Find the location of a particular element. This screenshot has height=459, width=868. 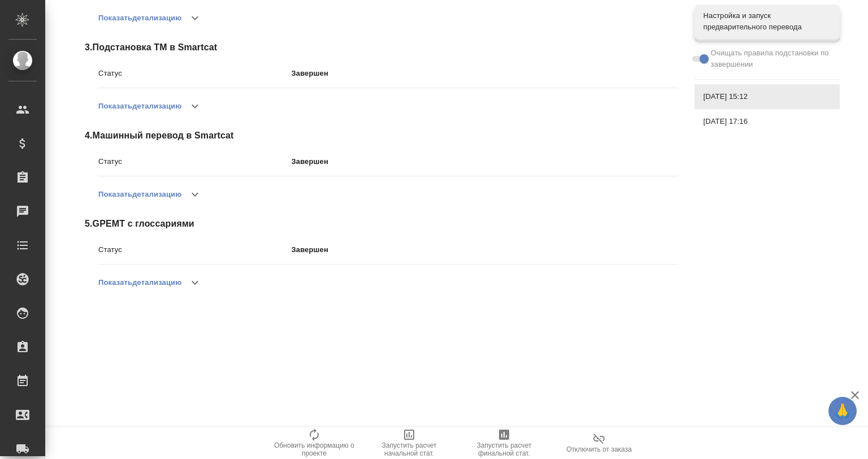

span: Настройка и запуск предварительного перевода is located at coordinates (767, 22).